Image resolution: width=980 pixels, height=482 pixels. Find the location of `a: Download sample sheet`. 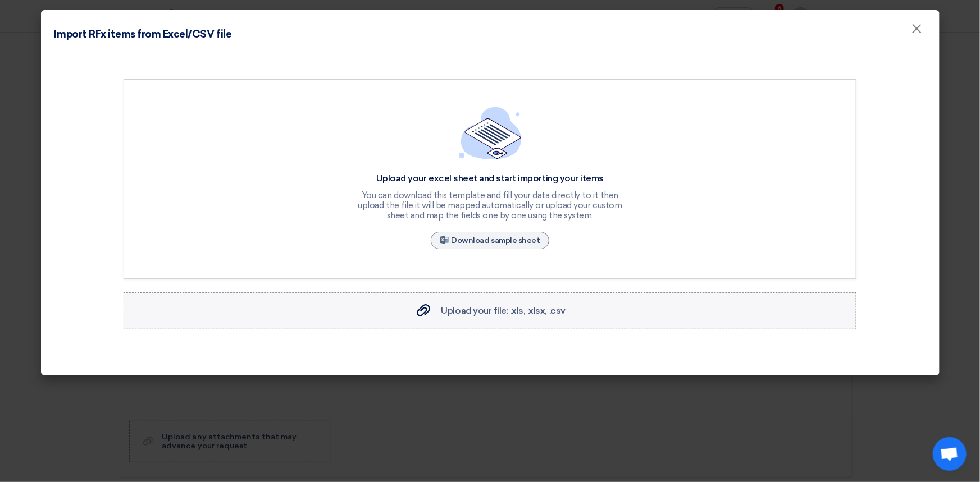

a: Download sample sheet is located at coordinates (490, 240).